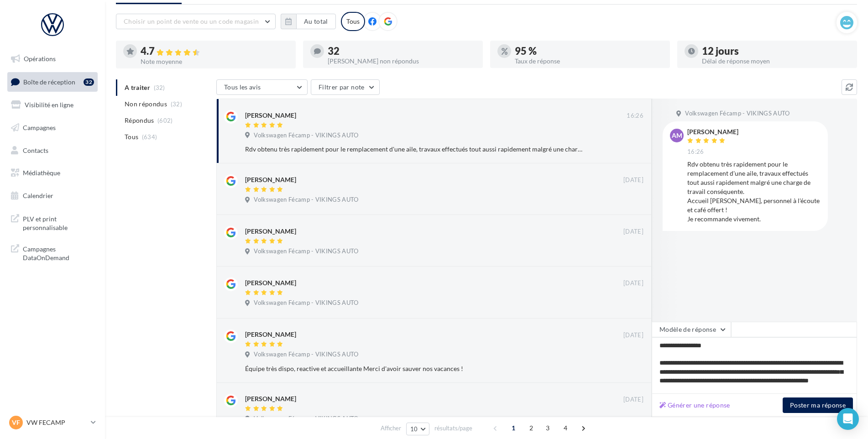  Describe the element at coordinates (49, 105) in the screenshot. I see `span: Visibilité en ligne` at that location.